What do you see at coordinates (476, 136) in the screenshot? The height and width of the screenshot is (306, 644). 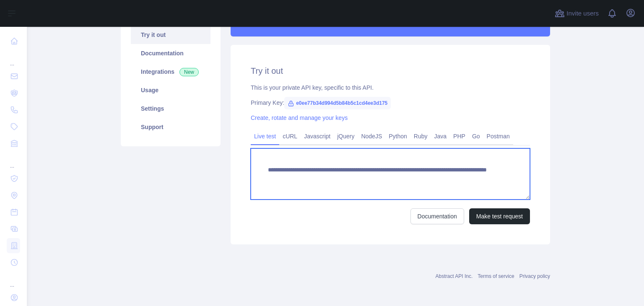 I see `a: Go` at bounding box center [476, 136].